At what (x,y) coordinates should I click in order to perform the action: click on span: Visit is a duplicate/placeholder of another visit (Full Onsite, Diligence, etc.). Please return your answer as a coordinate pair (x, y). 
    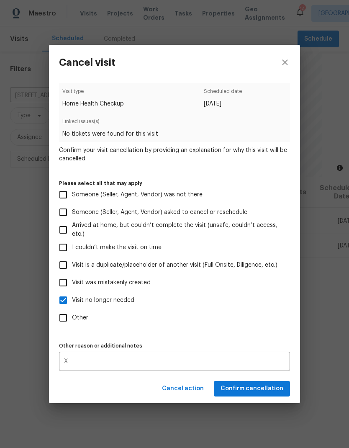
    Looking at the image, I should click on (175, 265).